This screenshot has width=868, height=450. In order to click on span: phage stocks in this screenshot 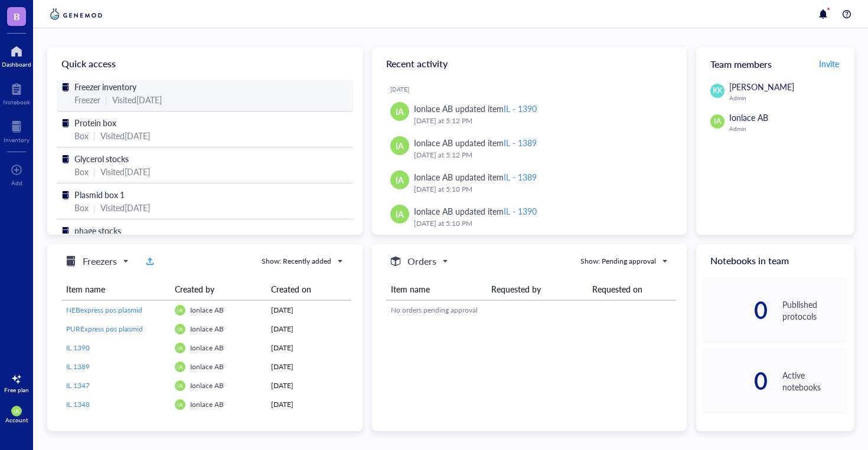, I will do `click(98, 231)`.